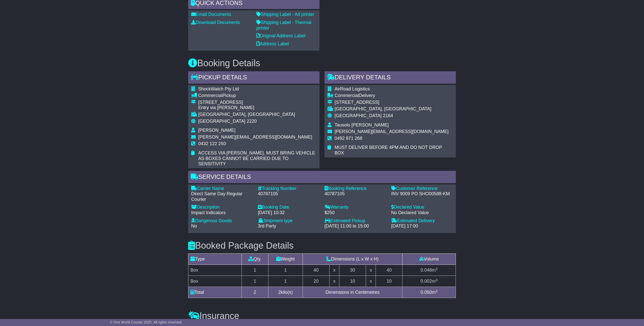 The width and height of the screenshot is (644, 326). Describe the element at coordinates (422, 207) in the screenshot. I see `div: Declared Value` at that location.